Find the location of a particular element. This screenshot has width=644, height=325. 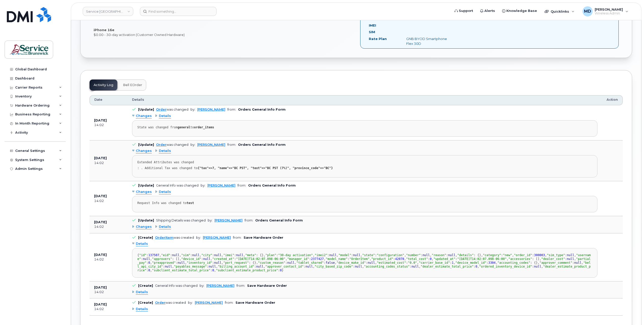

b: [Create] is located at coordinates (145, 238).